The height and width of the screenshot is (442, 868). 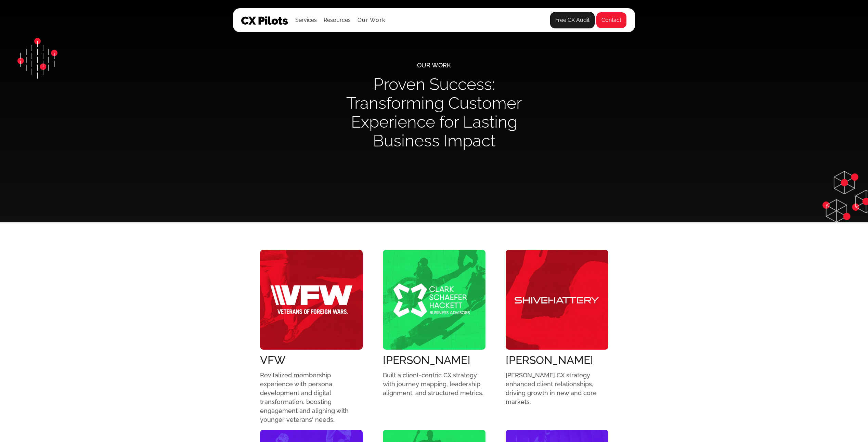 I want to click on p: Revitalized membership experience with persona development and digital transformation, boosting e..., so click(x=311, y=398).